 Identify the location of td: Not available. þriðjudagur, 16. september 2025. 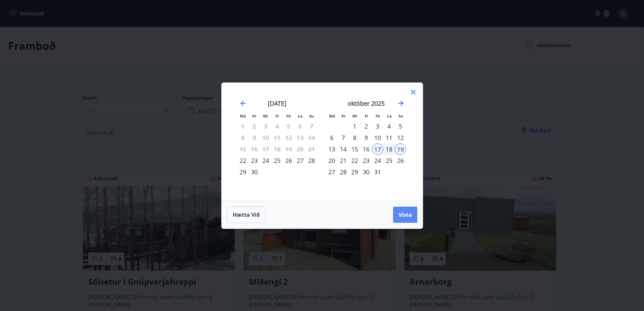
(254, 149).